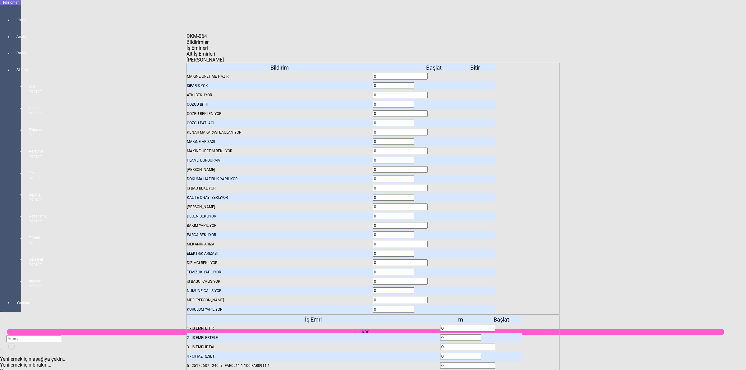 This screenshot has height=370, width=746. What do you see at coordinates (373, 189) in the screenshot?
I see `dxi-item: Bildirimler` at bounding box center [373, 189].